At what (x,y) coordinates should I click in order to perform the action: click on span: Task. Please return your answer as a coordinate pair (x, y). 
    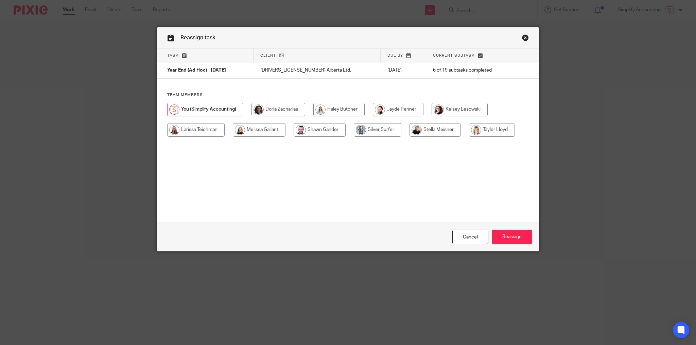
    Looking at the image, I should click on (173, 55).